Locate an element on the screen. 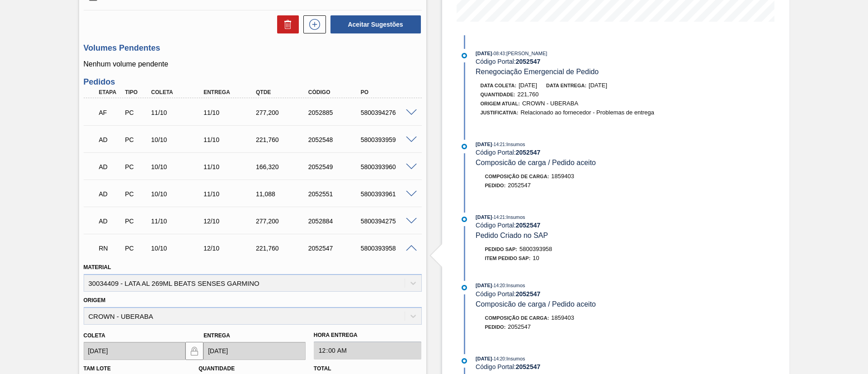  span: Composição de Carga : is located at coordinates (518, 177).